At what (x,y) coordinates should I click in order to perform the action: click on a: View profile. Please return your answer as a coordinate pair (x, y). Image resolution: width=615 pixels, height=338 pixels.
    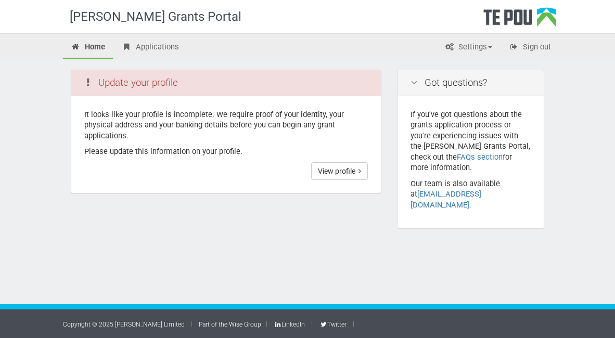
    Looking at the image, I should click on (339, 171).